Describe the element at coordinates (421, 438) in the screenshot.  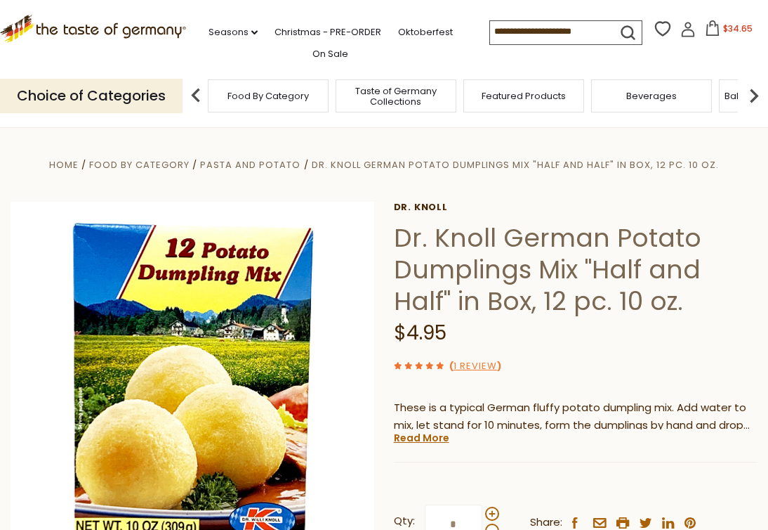
I see `a: Read More` at that location.